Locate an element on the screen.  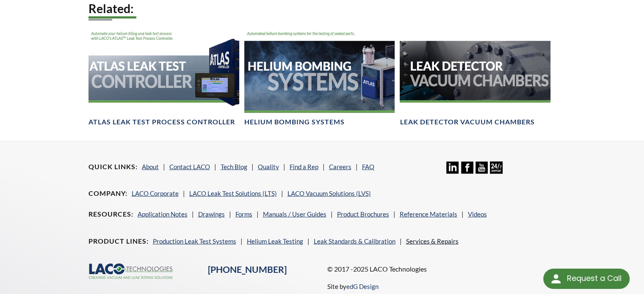
a: Application Notes is located at coordinates (162, 214).